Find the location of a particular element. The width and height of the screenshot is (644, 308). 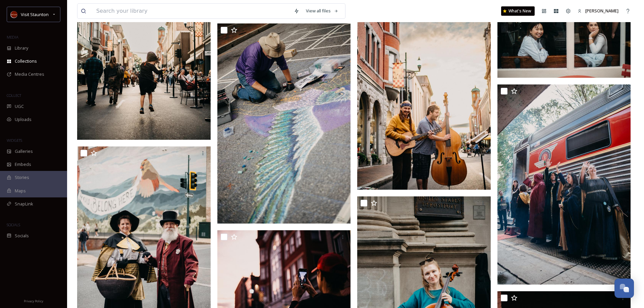

span: UGC is located at coordinates (19, 106).